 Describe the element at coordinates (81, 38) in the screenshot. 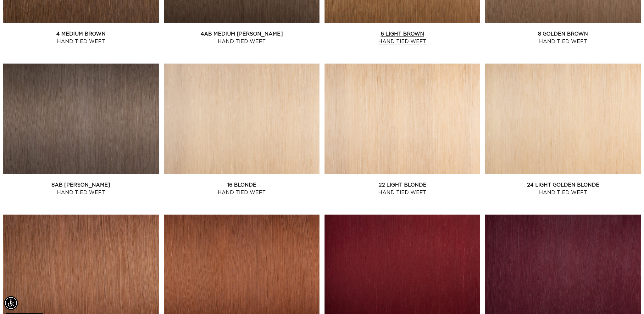

I see `a: 4 Medium Brown Hand Tied Weft` at that location.